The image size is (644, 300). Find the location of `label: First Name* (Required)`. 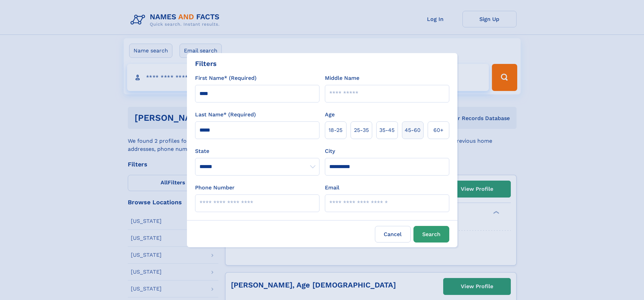

label: First Name* (Required) is located at coordinates (226, 78).